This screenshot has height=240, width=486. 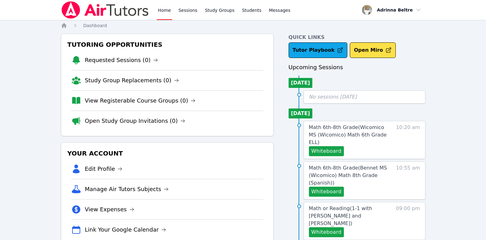 What do you see at coordinates (350, 176) in the screenshot?
I see `a: Math 6th-8th Grade(Bennet MS (Wicomico) Math 8th Grade (Spanish))` at bounding box center [350, 176].